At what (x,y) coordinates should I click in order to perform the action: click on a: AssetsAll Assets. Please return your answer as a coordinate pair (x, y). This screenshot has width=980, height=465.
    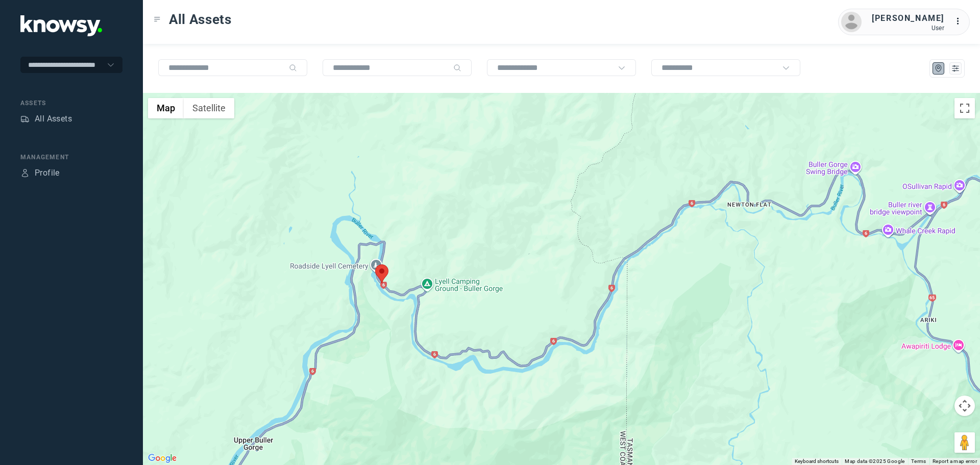
    Looking at the image, I should click on (46, 119).